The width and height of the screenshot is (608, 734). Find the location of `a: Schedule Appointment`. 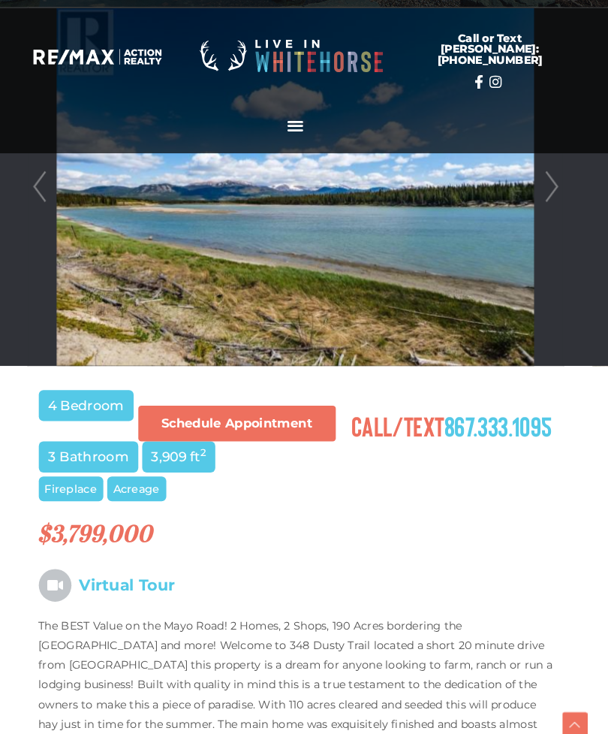

a: Schedule Appointment is located at coordinates (248, 408).